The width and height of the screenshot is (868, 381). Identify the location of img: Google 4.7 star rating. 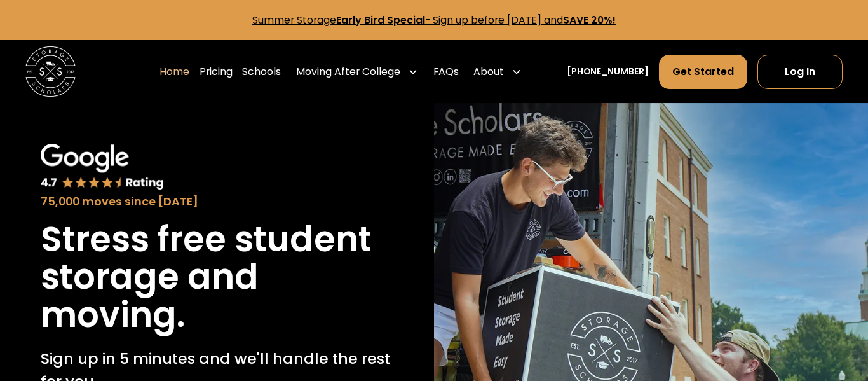
(103, 167).